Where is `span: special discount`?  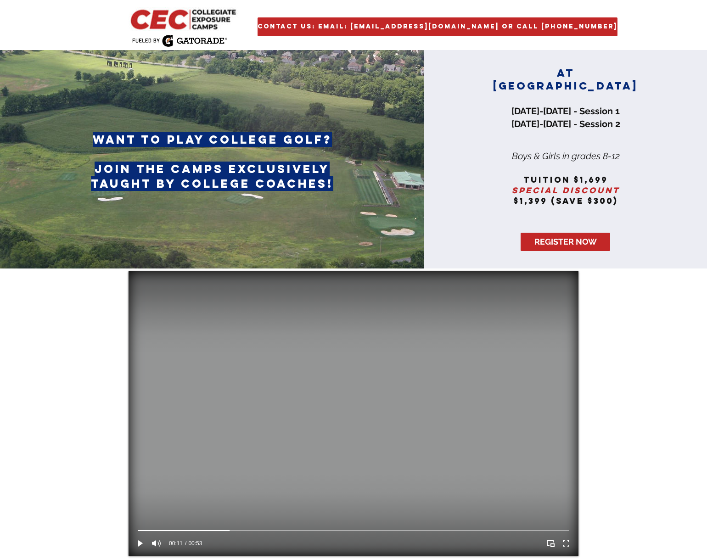 span: special discount is located at coordinates (566, 190).